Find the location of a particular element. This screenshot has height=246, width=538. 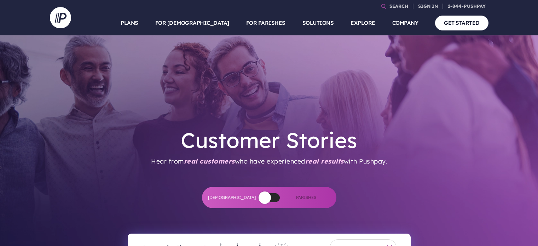

h1: Customer Stories is located at coordinates (269, 140).